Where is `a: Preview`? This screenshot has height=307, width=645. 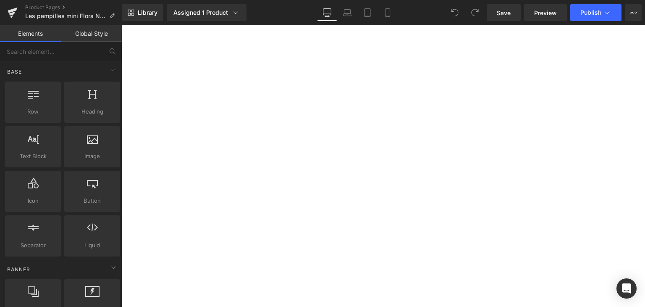 a: Preview is located at coordinates (546, 13).